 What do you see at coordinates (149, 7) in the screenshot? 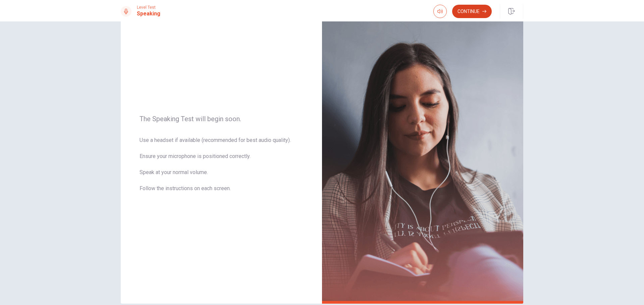
I see `span: Level Test` at bounding box center [149, 7].